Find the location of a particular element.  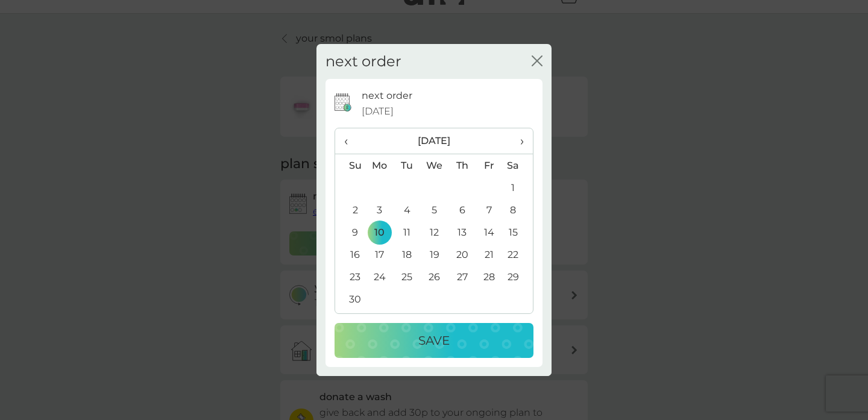

p: next order is located at coordinates (387, 96).